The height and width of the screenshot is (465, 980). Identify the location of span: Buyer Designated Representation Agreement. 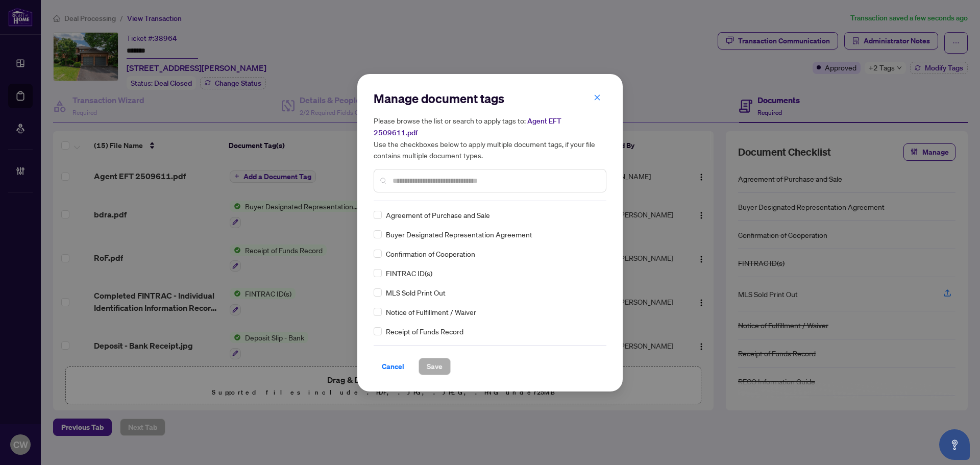
(459, 234).